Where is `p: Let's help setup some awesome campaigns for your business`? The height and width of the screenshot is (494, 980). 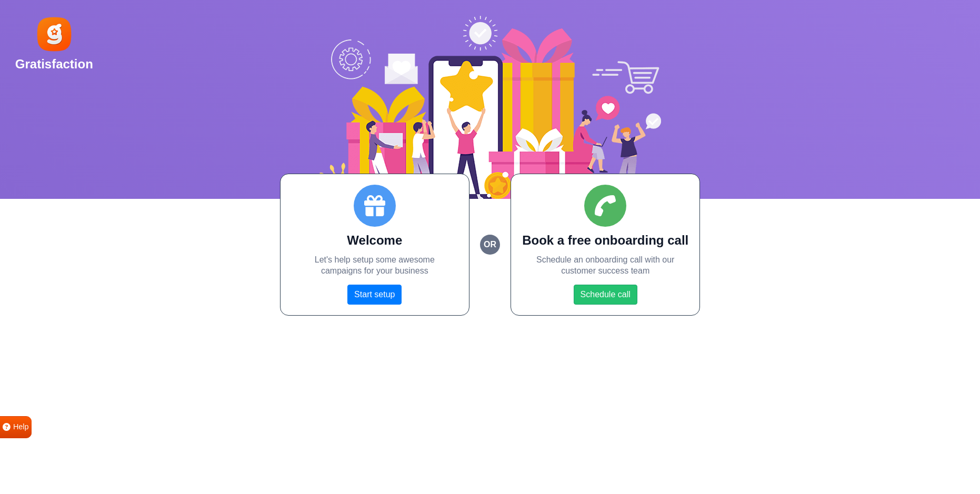 p: Let's help setup some awesome campaigns for your business is located at coordinates (374, 266).